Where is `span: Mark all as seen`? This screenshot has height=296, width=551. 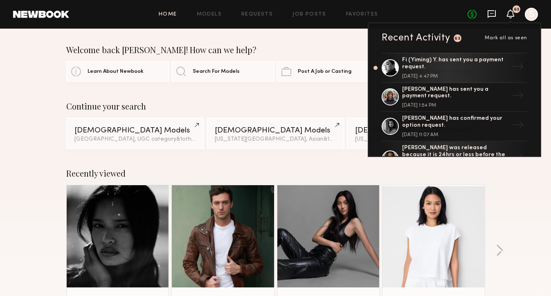
span: Mark all as seen is located at coordinates (506, 38).